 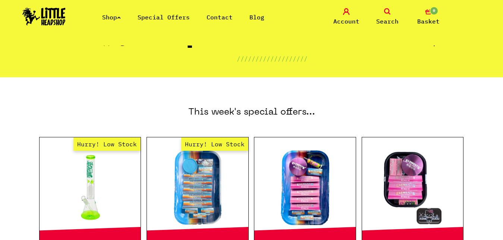 I want to click on span: Search, so click(x=388, y=21).